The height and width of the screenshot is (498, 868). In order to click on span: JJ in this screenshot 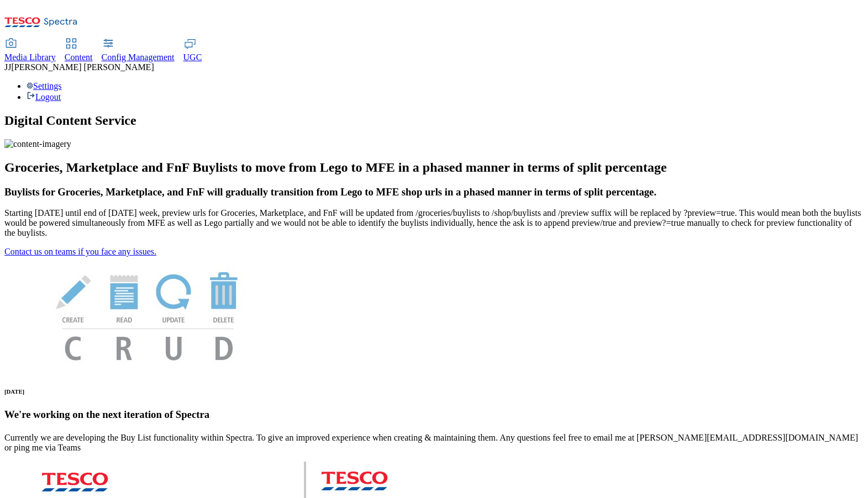, I will do `click(8, 67)`.